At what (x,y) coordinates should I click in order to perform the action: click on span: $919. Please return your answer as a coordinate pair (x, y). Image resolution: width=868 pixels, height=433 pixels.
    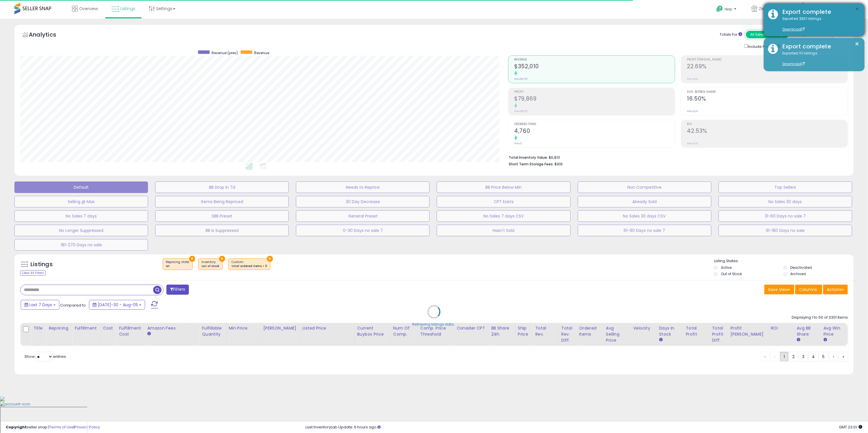
    Looking at the image, I should click on (559, 164).